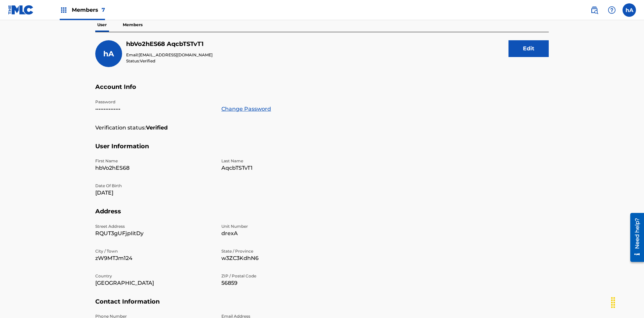 The image size is (644, 318). Describe the element at coordinates (280, 226) in the screenshot. I see `p: Unit Number` at that location.